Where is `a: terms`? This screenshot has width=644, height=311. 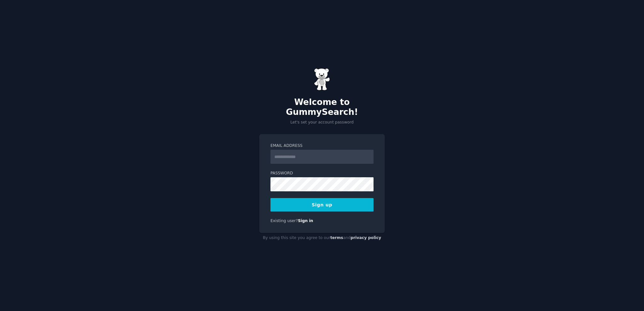
a: terms is located at coordinates (336, 238).